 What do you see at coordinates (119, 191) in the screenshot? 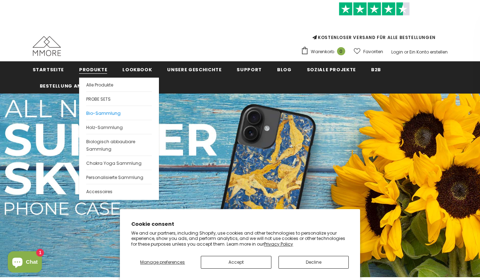
I see `a: Accessoires` at bounding box center [119, 191].